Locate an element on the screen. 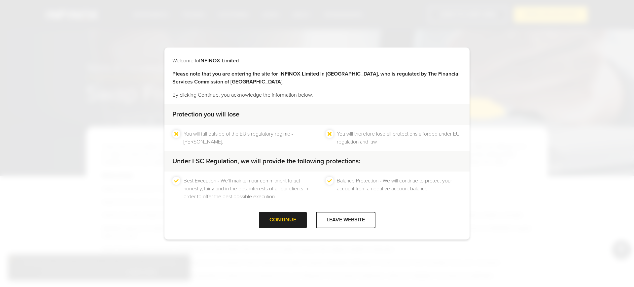 The height and width of the screenshot is (287, 634). li: Balance Protection - We will continue to protect your account from a negative account balance. is located at coordinates (399, 189).